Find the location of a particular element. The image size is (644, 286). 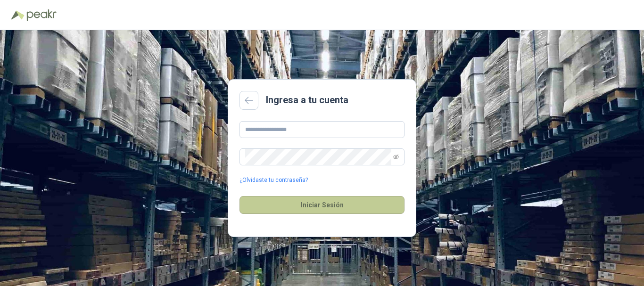

img: Logo is located at coordinates (18, 15).